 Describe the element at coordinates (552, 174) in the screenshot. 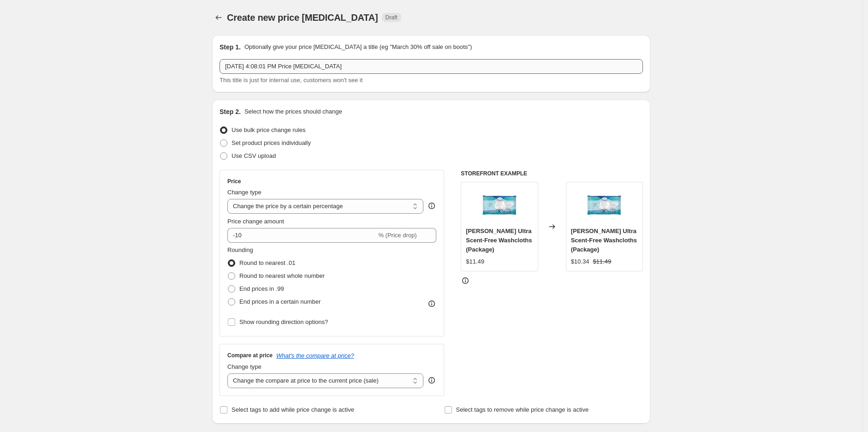

I see `h6: STOREFRONT EXAMPLE` at that location.